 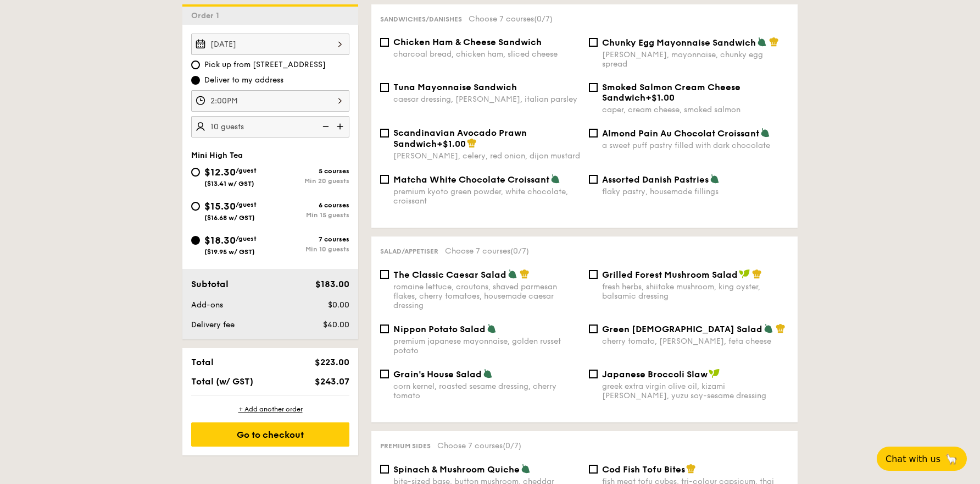 I want to click on span: Total, so click(x=203, y=362).